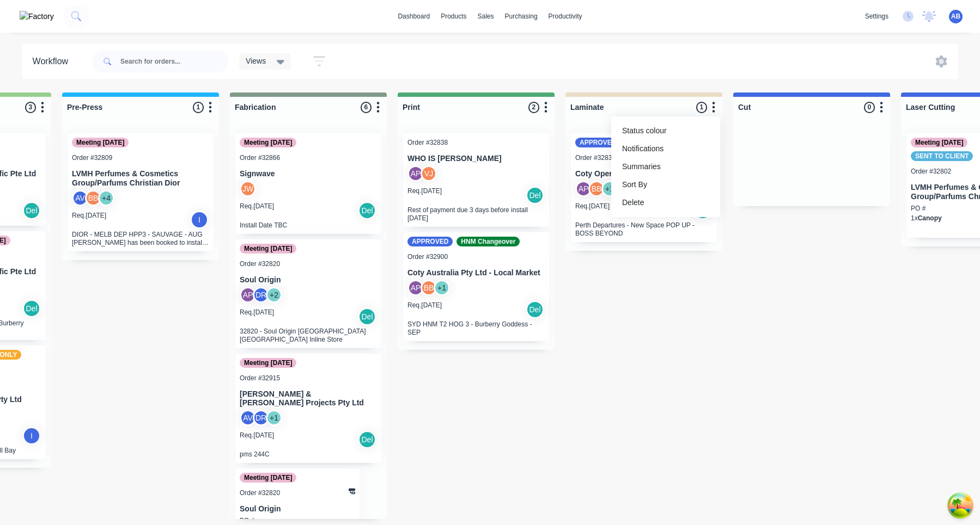 This screenshot has height=525, width=980. What do you see at coordinates (429, 174) in the screenshot?
I see `div: VJ` at bounding box center [429, 174].